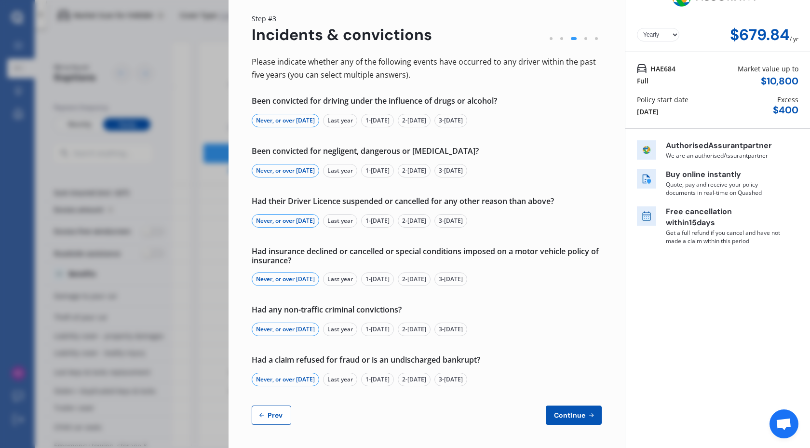  Describe the element at coordinates (643, 81) in the screenshot. I see `div: Full` at that location.